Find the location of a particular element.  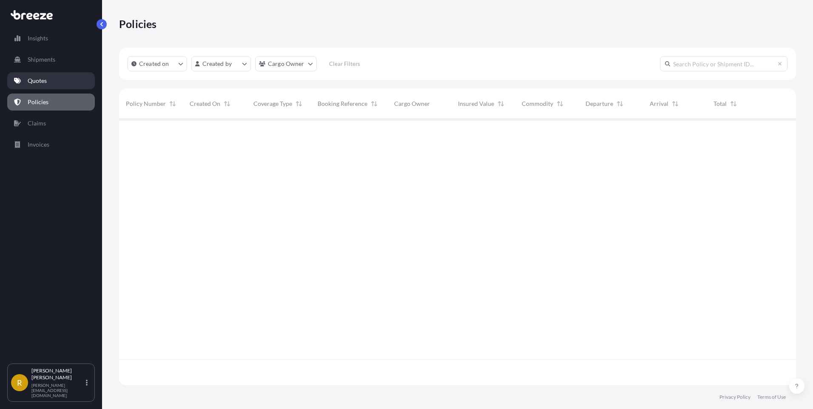

span: R is located at coordinates (20, 383).